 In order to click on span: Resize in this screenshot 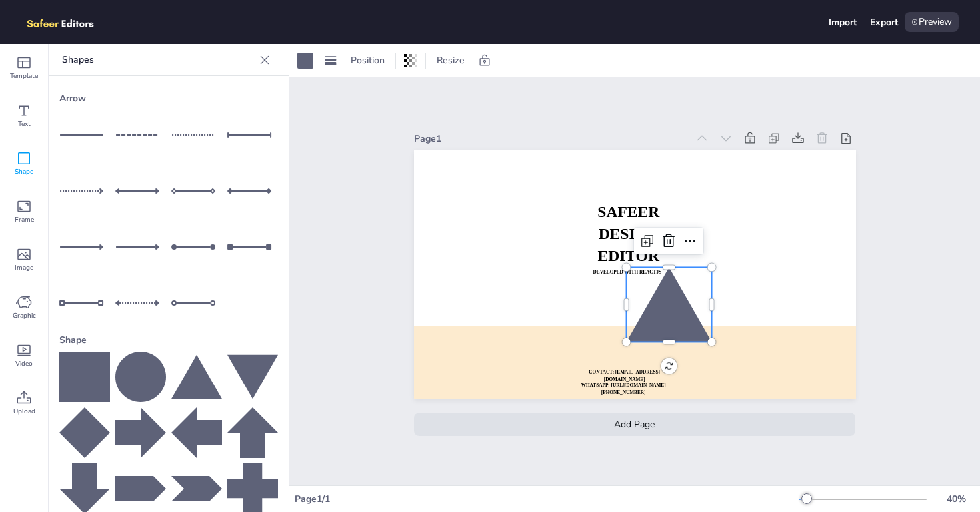, I will do `click(450, 60)`.